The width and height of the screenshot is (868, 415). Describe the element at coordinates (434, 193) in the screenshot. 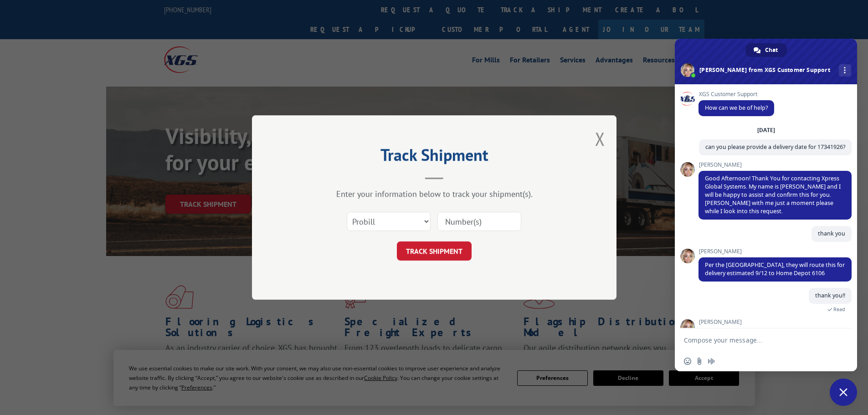

I see `div: Enter your information below to track your shipment(s).` at that location.